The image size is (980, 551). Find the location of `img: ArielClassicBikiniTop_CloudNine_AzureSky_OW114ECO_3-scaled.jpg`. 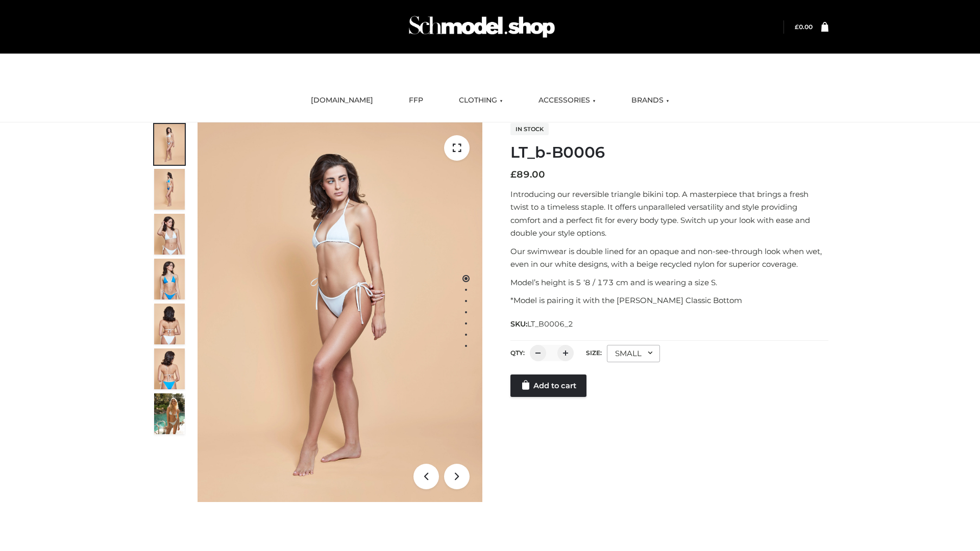

img: ArielClassicBikiniTop_CloudNine_AzureSky_OW114ECO_3-scaled.jpg is located at coordinates (169, 234).